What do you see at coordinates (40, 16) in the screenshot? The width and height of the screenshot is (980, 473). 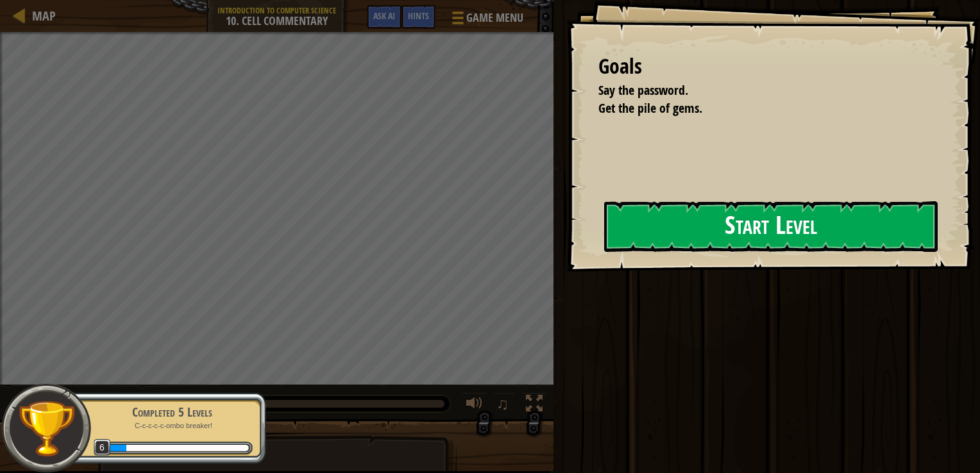 I see `a: Map` at bounding box center [40, 16].